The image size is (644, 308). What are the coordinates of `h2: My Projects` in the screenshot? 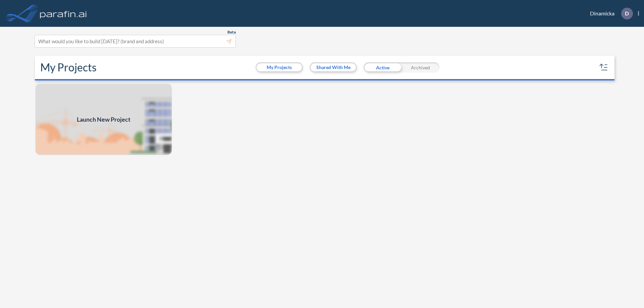 It's located at (68, 67).